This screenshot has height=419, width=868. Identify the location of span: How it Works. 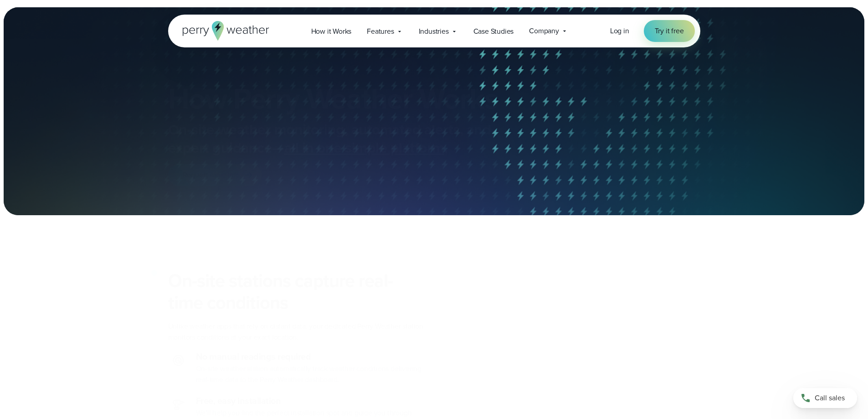
(332, 31).